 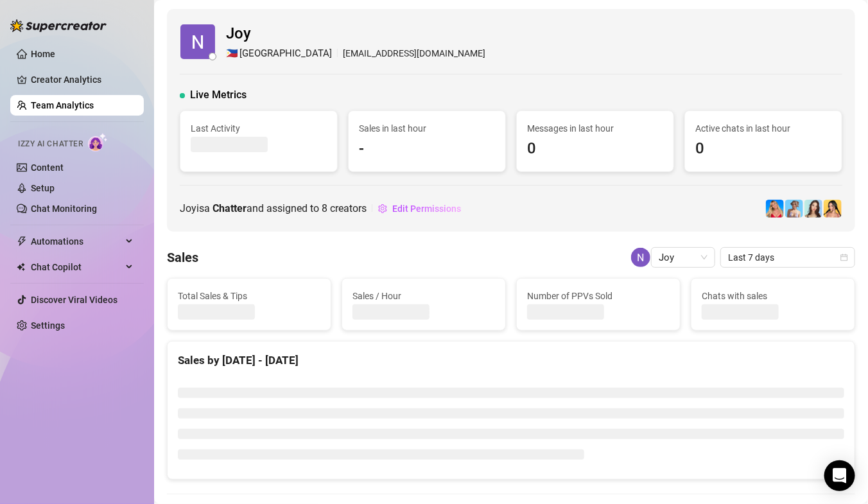 I want to click on span: Messages in last hour, so click(x=595, y=128).